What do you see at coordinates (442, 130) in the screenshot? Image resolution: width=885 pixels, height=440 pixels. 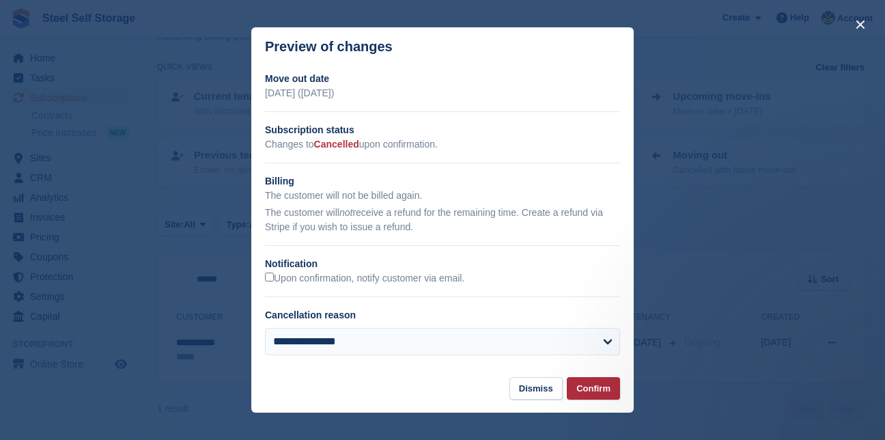 I see `h2: Subscription status` at bounding box center [442, 130].